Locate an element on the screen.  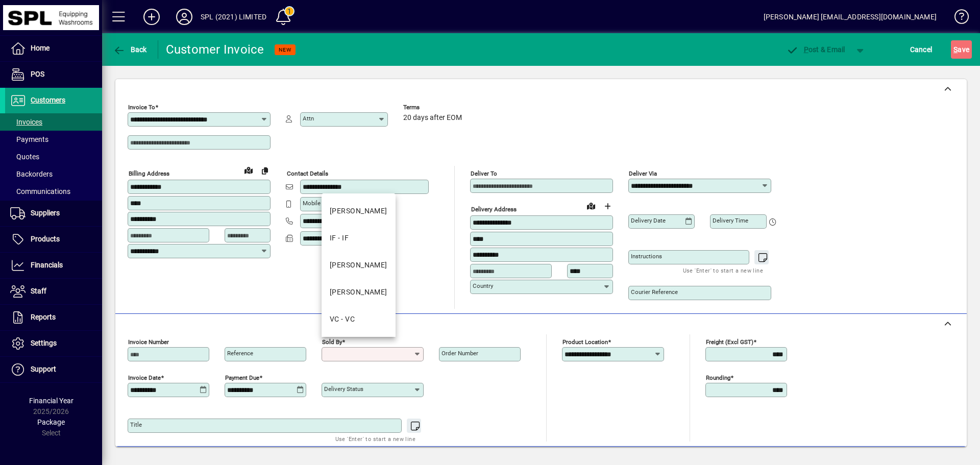
a: Settings is located at coordinates (54, 344).